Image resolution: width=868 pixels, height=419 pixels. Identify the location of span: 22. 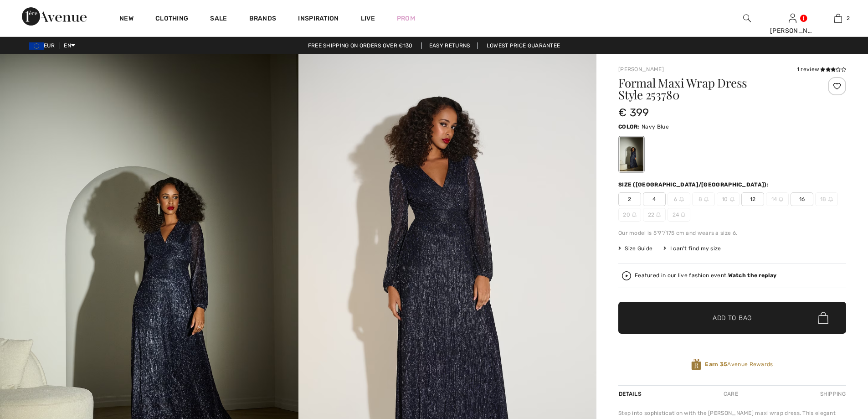
(654, 215).